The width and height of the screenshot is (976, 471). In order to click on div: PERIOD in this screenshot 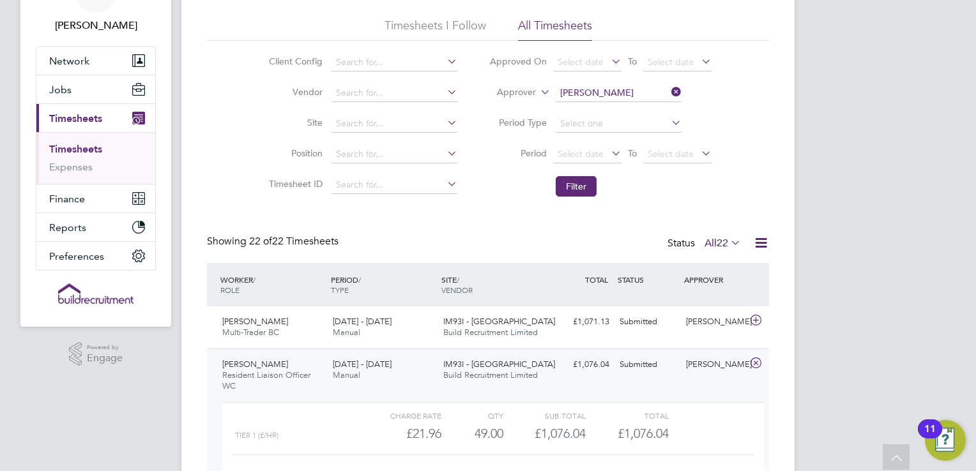, I will do `click(383, 285)`.